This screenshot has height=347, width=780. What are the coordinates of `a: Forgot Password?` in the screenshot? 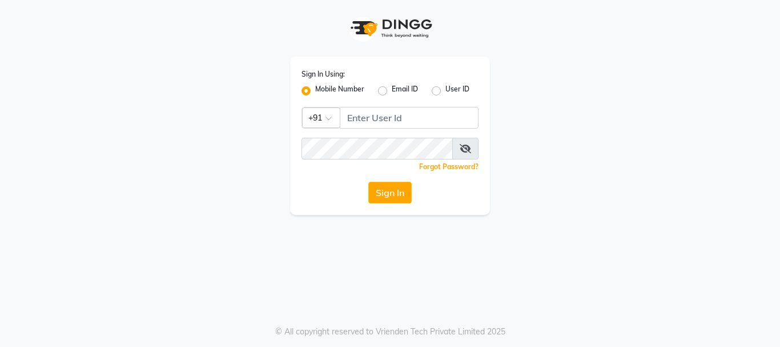 It's located at (449, 166).